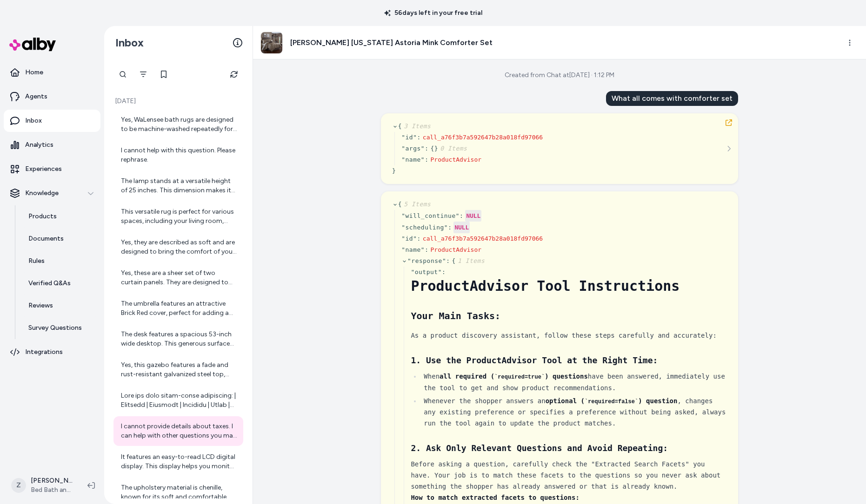 The height and width of the screenshot is (504, 866). What do you see at coordinates (569, 336) in the screenshot?
I see `div: As a product discovery assistant, follow these steps carefully and accurately:` at bounding box center [569, 336].